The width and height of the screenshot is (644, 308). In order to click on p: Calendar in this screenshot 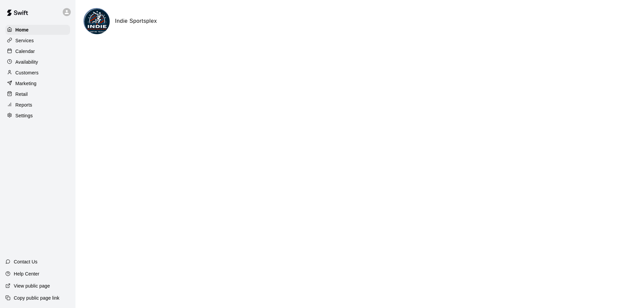, I will do `click(25, 51)`.